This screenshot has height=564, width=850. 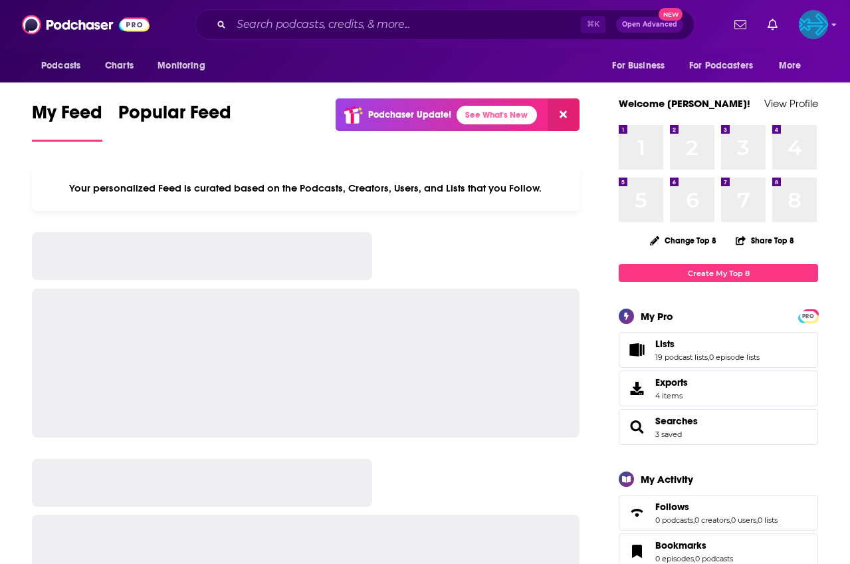 What do you see at coordinates (119, 66) in the screenshot?
I see `span: Charts` at bounding box center [119, 66].